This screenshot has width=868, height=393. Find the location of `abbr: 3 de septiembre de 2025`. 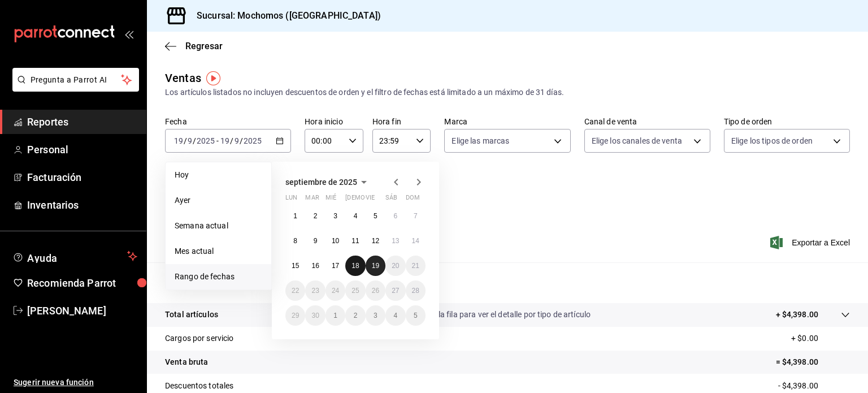

abbr: 3 de septiembre de 2025 is located at coordinates (335, 216).